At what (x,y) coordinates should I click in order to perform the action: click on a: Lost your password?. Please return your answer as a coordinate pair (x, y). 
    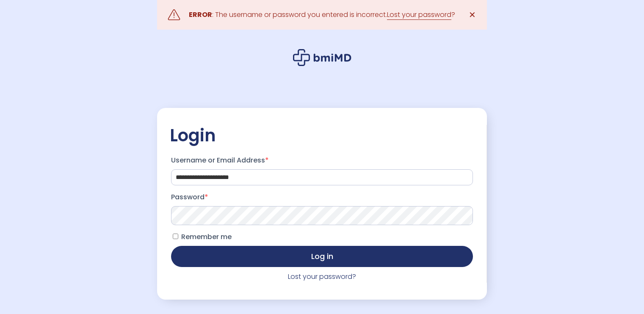
    Looking at the image, I should click on (322, 276).